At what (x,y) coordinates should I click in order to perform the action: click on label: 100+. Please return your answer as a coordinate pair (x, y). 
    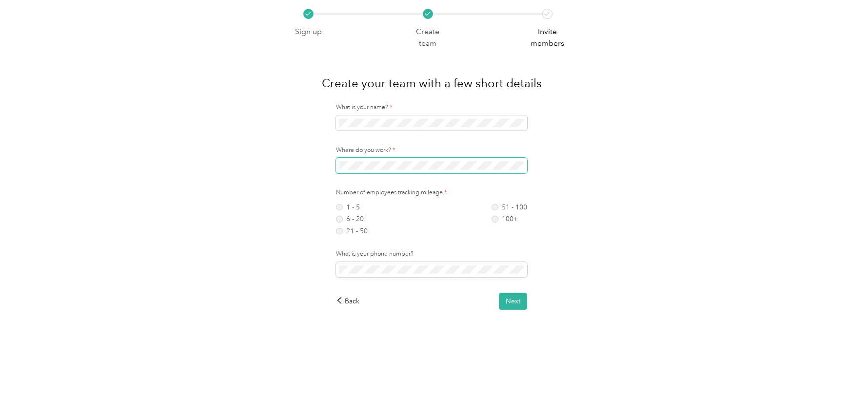
    Looking at the image, I should click on (509, 219).